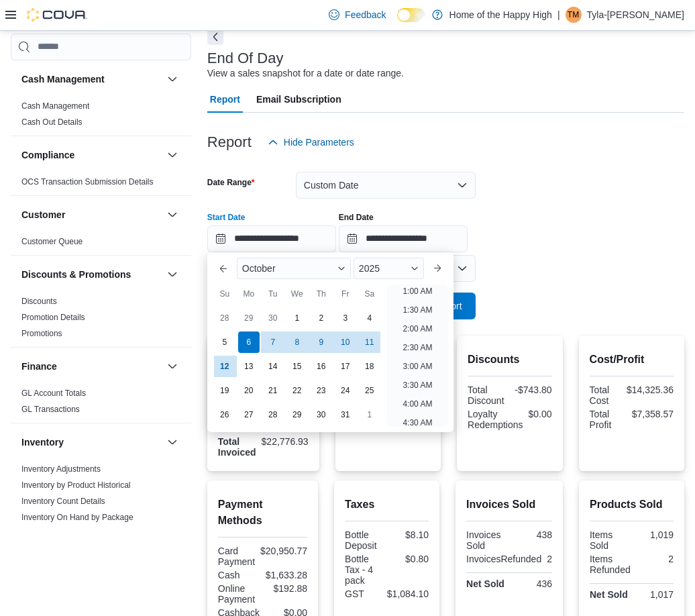 The height and width of the screenshot is (616, 695). I want to click on div: day-11, so click(370, 342).